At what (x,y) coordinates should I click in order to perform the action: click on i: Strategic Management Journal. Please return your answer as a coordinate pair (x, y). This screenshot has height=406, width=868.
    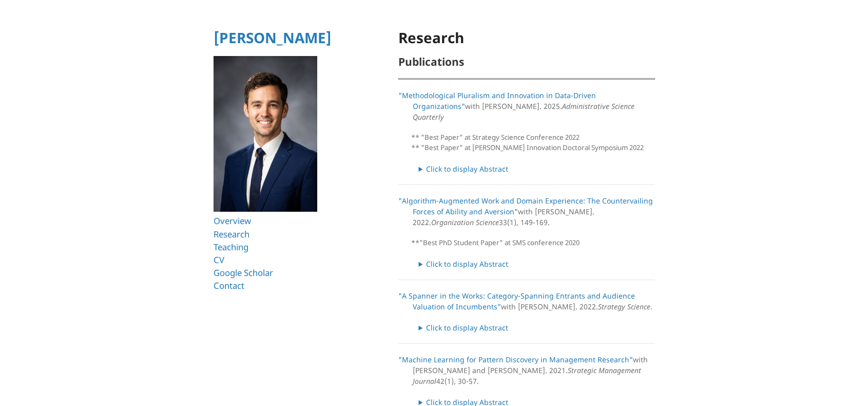
    Looking at the image, I should click on (527, 376).